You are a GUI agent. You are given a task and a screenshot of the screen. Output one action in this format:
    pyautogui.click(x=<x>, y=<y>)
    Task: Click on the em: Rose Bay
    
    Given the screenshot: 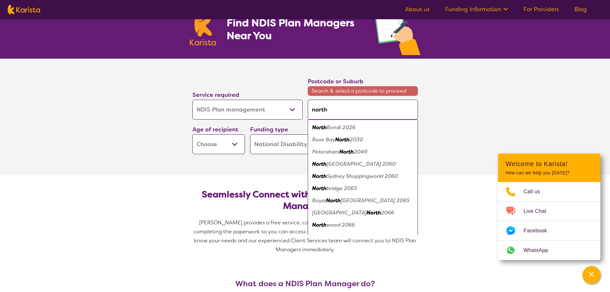 What is the action you would take?
    pyautogui.click(x=324, y=139)
    